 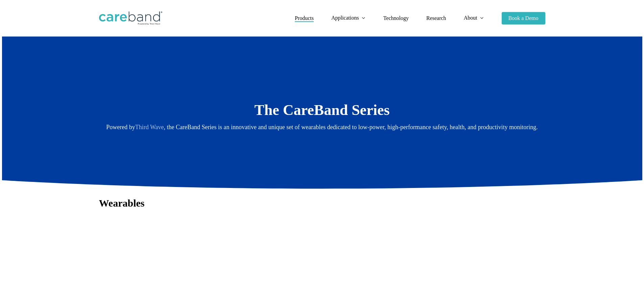 What do you see at coordinates (322, 127) in the screenshot?
I see `p: Powered by , the CareBand Series is an innovative and unique set of wearables dedicated to low-po...` at bounding box center [322, 127].